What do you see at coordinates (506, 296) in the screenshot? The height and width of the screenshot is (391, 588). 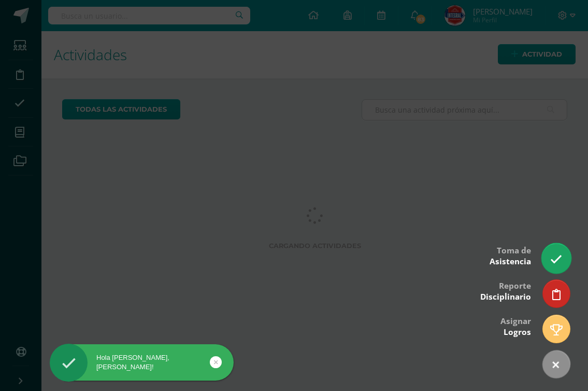 I see `span: Disciplinario` at bounding box center [506, 296].